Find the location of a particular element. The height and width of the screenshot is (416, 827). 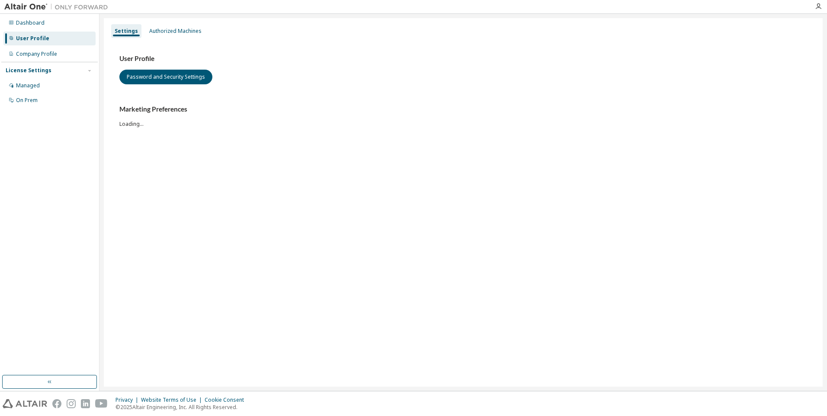

button: Password and Security Settings is located at coordinates (166, 77).